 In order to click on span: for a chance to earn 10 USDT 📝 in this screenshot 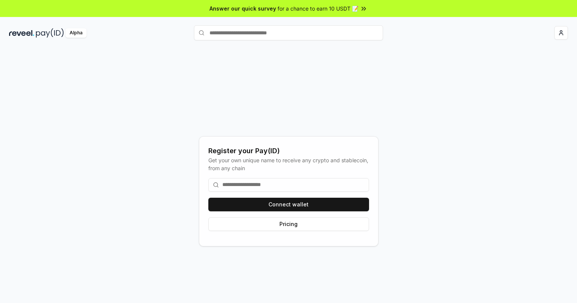, I will do `click(318, 8)`.